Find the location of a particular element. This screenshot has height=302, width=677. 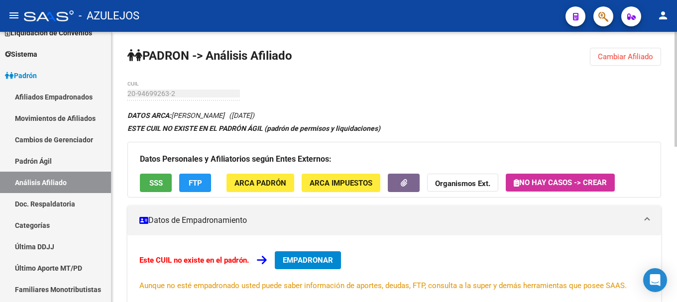

strong: DATOS ARCA: is located at coordinates (149, 115).